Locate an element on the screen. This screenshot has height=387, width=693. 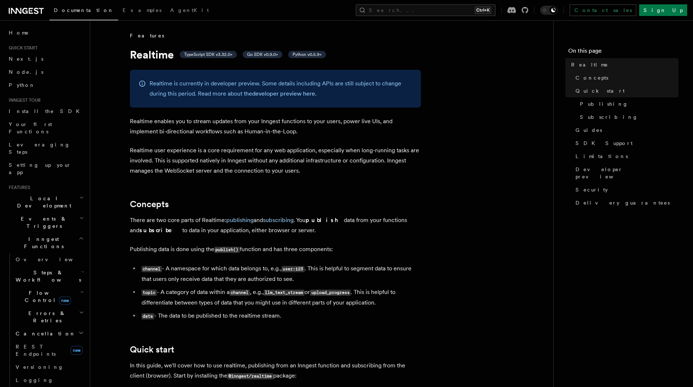
a: AgentKit is located at coordinates (189, 11).